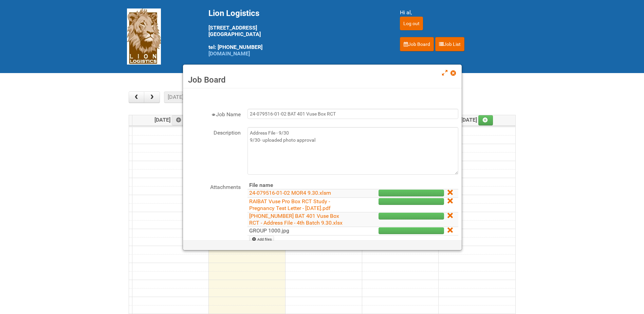 This screenshot has height=314, width=644. Describe the element at coordinates (213, 186) in the screenshot. I see `label: Attachments` at that location.